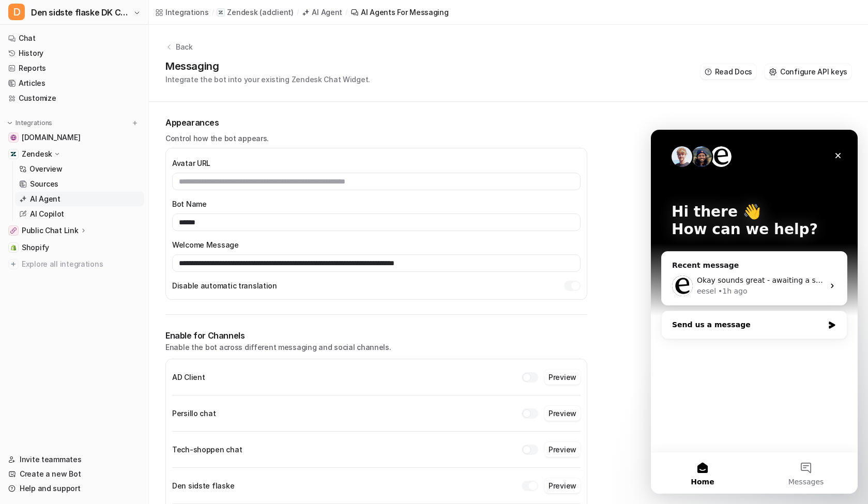 This screenshot has height=504, width=868. Describe the element at coordinates (74, 84) in the screenshot. I see `a: Articles` at that location.